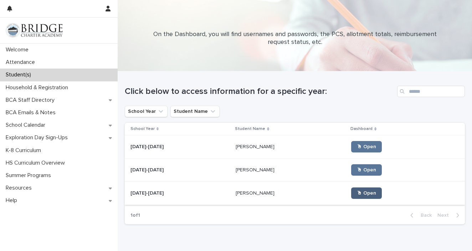 The height and width of the screenshot is (251, 472). Describe the element at coordinates (37, 163) in the screenshot. I see `p: HS Curriculum Overview` at that location.